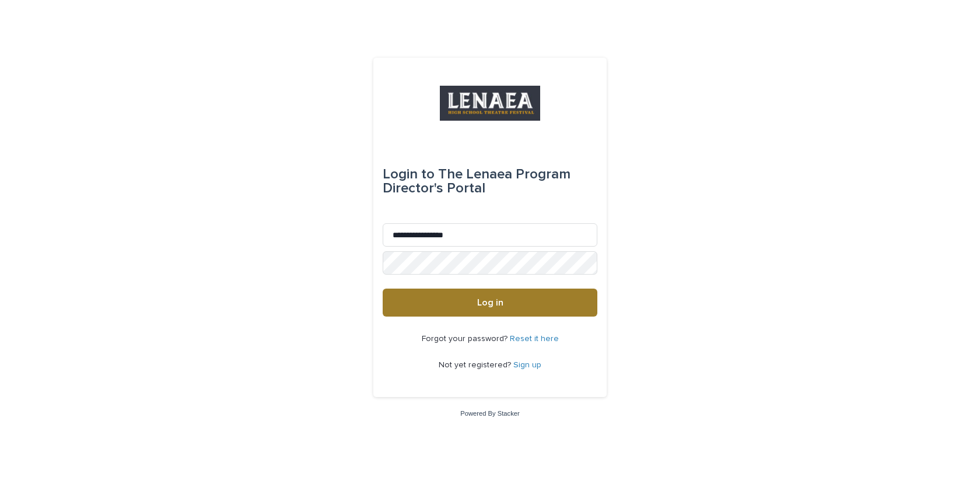  I want to click on a: Reset it here, so click(535, 339).